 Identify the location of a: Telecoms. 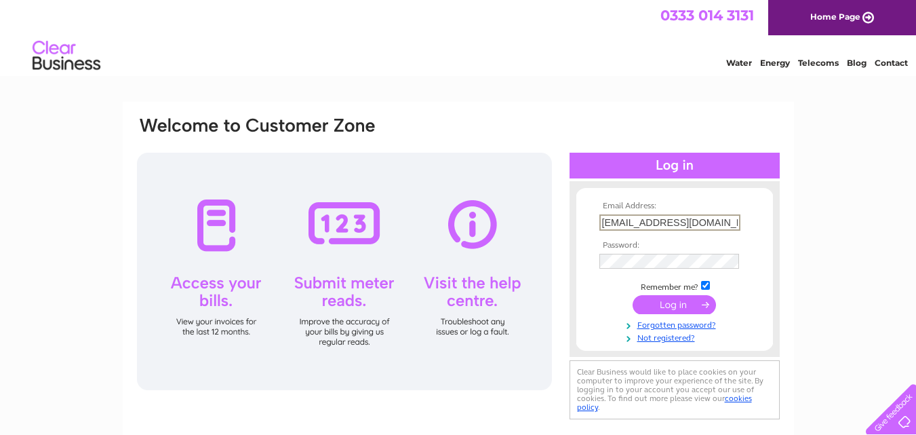
(819, 62).